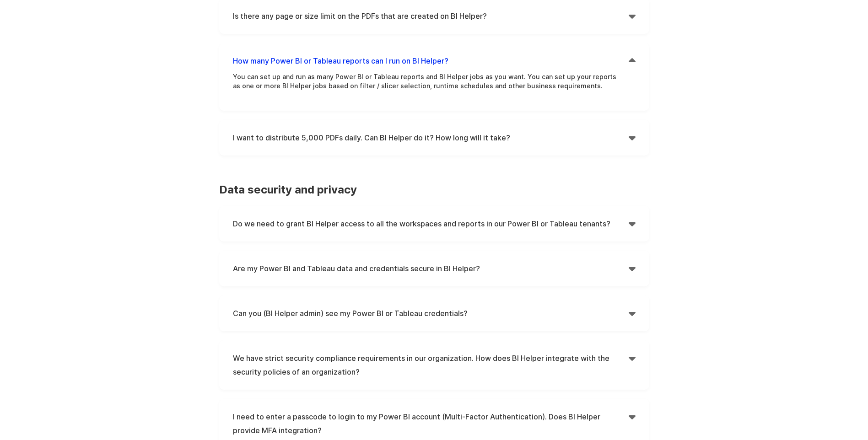 This screenshot has width=868, height=440. Describe the element at coordinates (431, 61) in the screenshot. I see `h4: How many Power BI or Tableau reports can I run on BI Helper?` at that location.